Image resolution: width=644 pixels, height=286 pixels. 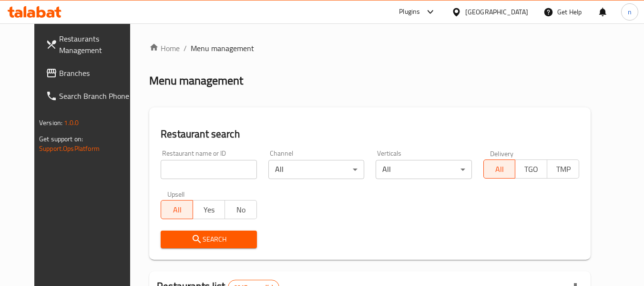 I want to click on a: Support.OpsPlatform, so click(x=69, y=148).